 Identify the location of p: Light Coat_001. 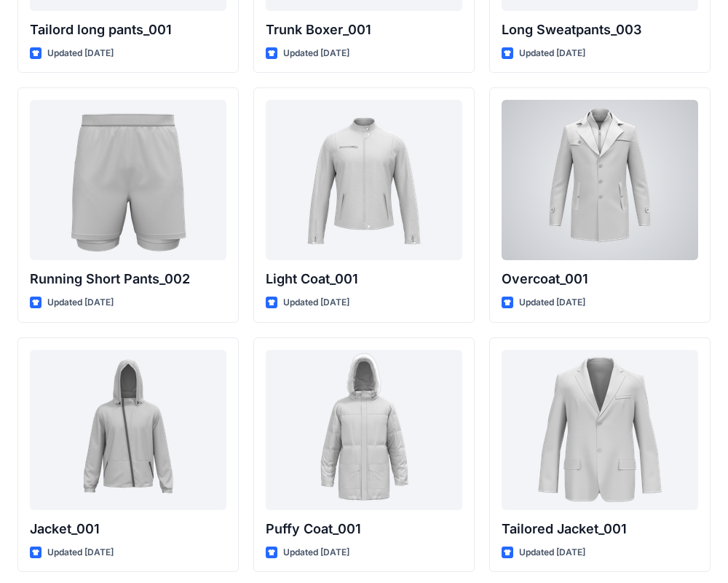
(364, 279).